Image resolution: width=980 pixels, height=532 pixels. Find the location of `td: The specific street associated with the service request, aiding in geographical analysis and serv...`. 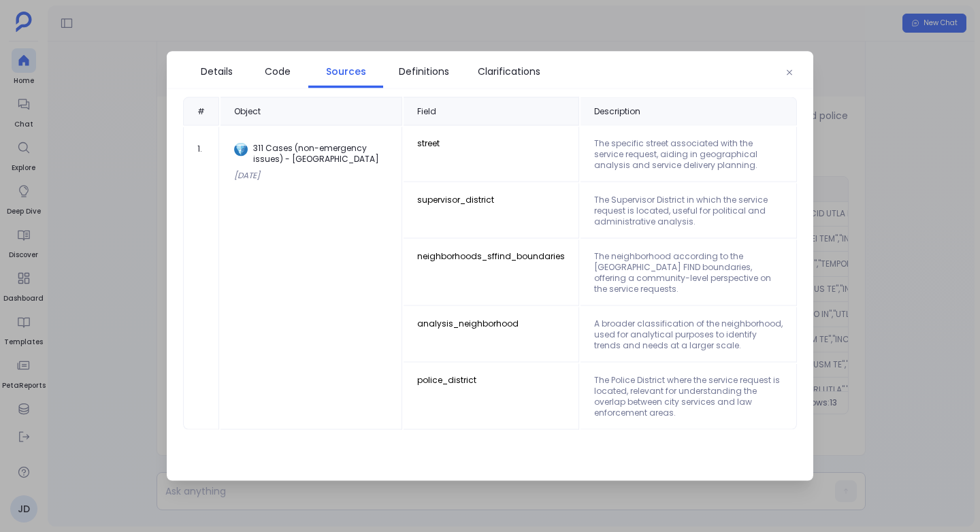

td: The specific street associated with the service request, aiding in geographical analysis and serv... is located at coordinates (689, 155).